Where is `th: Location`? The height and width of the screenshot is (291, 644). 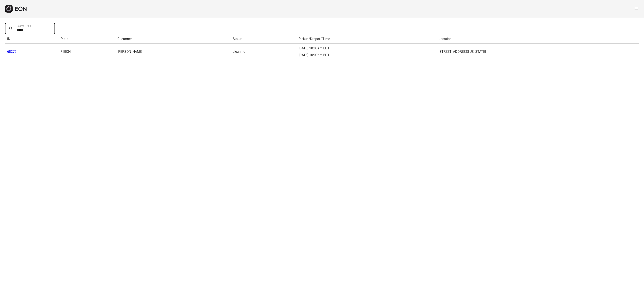 th: Location is located at coordinates (538, 39).